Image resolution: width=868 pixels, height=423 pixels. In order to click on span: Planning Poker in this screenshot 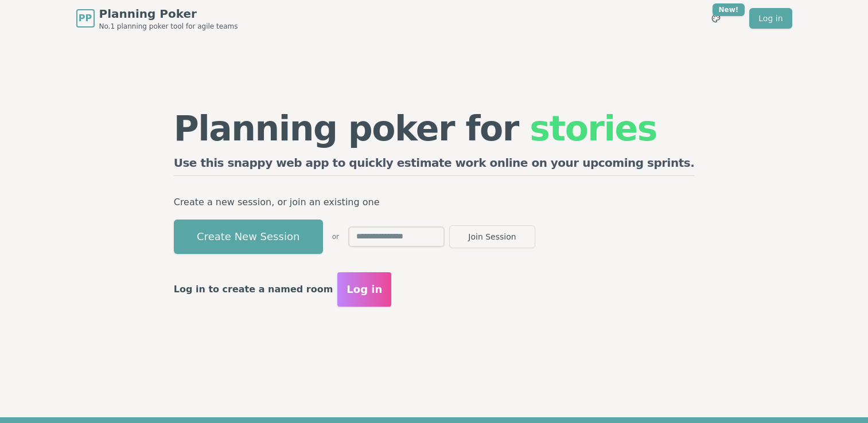, I will do `click(169, 14)`.